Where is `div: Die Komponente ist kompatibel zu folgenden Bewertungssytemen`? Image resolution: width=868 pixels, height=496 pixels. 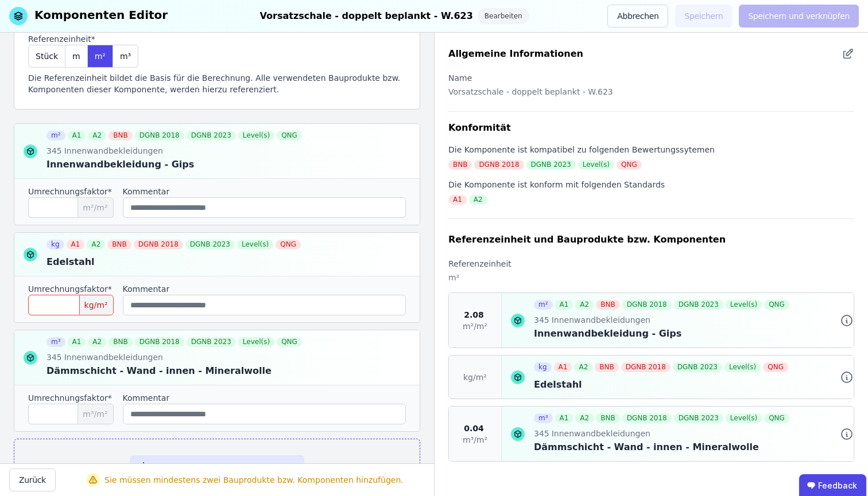 div: Die Komponente ist kompatibel zu folgenden Bewertungssytemen is located at coordinates (651, 150).